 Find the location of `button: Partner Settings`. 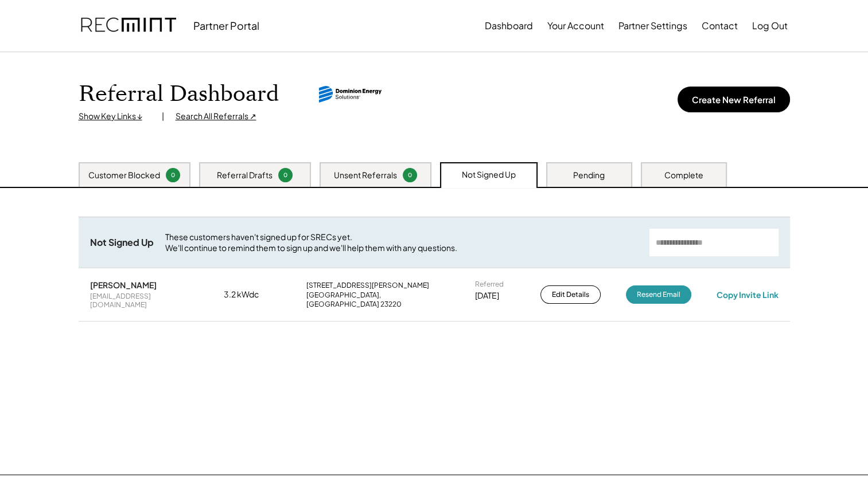

button: Partner Settings is located at coordinates (653, 25).